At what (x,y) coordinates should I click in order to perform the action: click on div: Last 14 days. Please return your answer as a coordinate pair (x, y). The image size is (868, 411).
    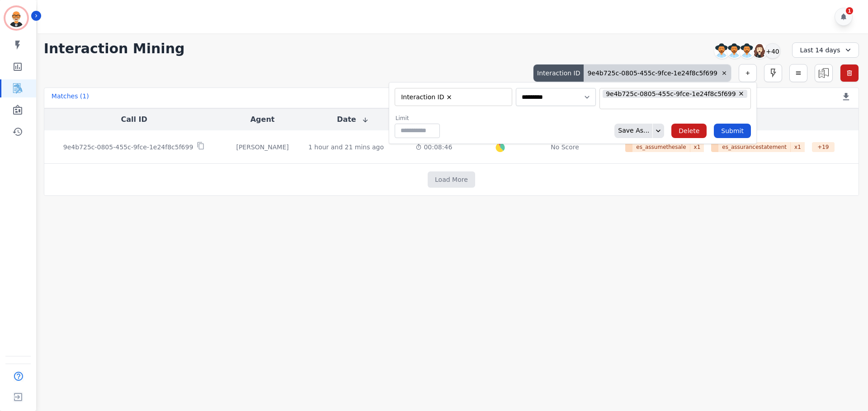
    Looking at the image, I should click on (825, 50).